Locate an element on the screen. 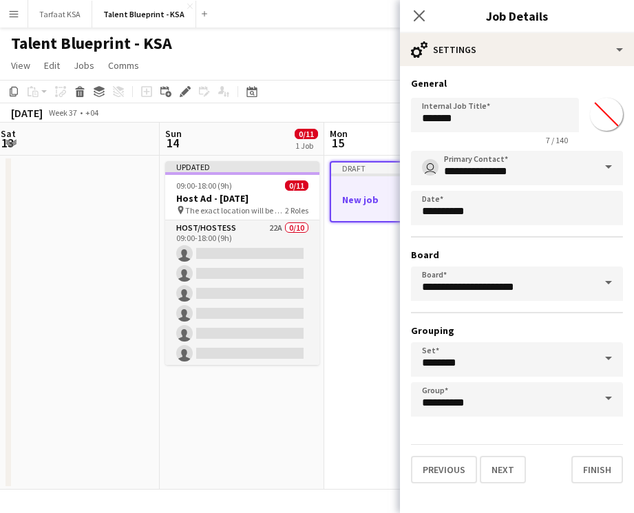  button: Next is located at coordinates (503, 470).